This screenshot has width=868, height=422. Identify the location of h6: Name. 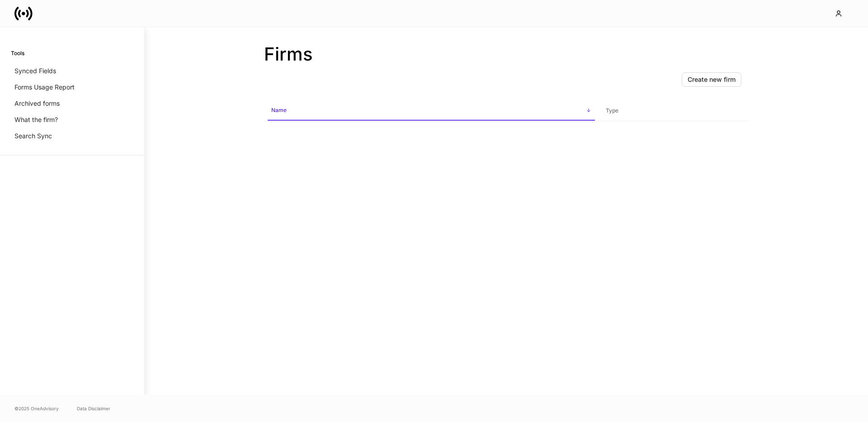
(279, 110).